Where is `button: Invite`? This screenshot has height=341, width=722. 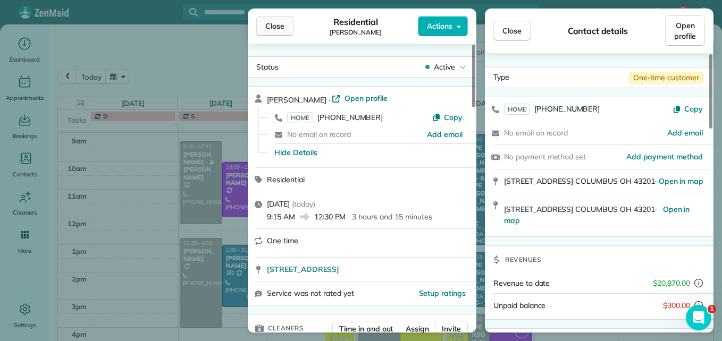
button: Invite is located at coordinates (451, 329).